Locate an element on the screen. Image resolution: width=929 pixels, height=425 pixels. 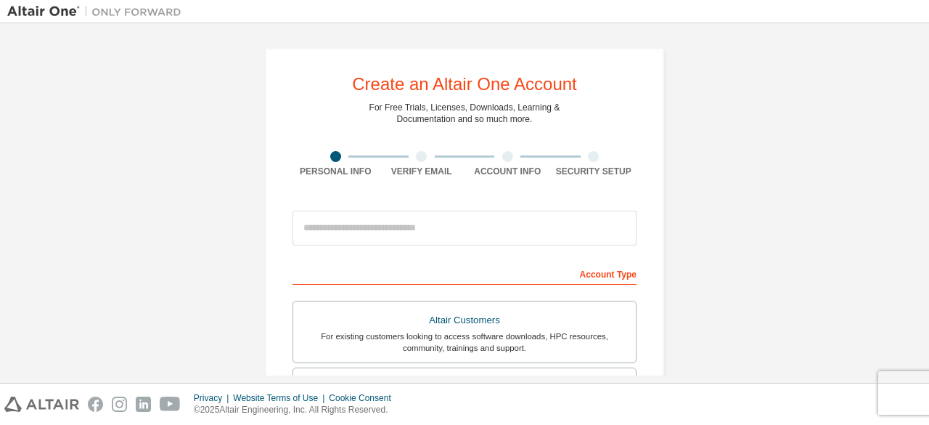
div: Account Type is located at coordinates (464, 273).